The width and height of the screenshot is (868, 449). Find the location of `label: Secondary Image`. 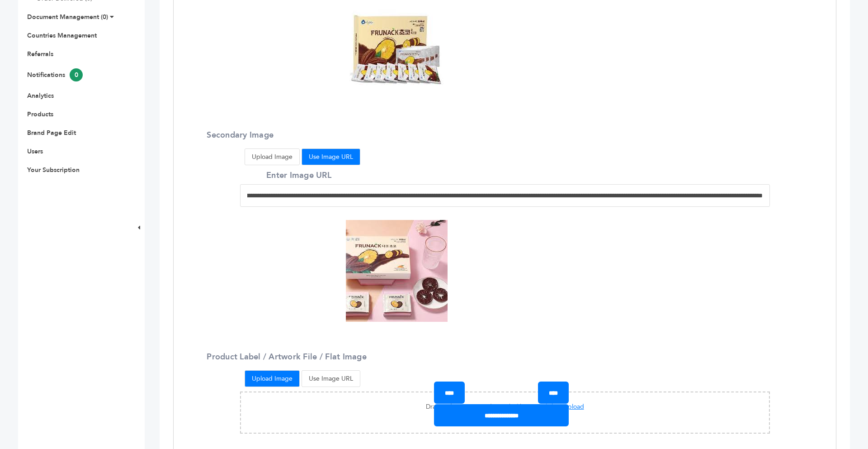

label: Secondary Image is located at coordinates (224, 134).